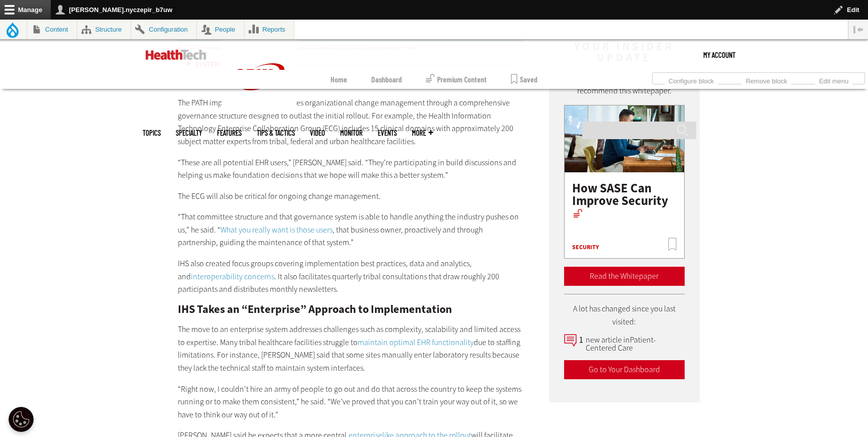 Image resolution: width=868 pixels, height=437 pixels. What do you see at coordinates (276, 229) in the screenshot?
I see `a: What you really want is those users` at bounding box center [276, 229].